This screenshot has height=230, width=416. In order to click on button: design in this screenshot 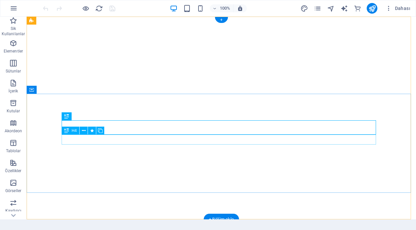, I will do `click(304, 8)`.